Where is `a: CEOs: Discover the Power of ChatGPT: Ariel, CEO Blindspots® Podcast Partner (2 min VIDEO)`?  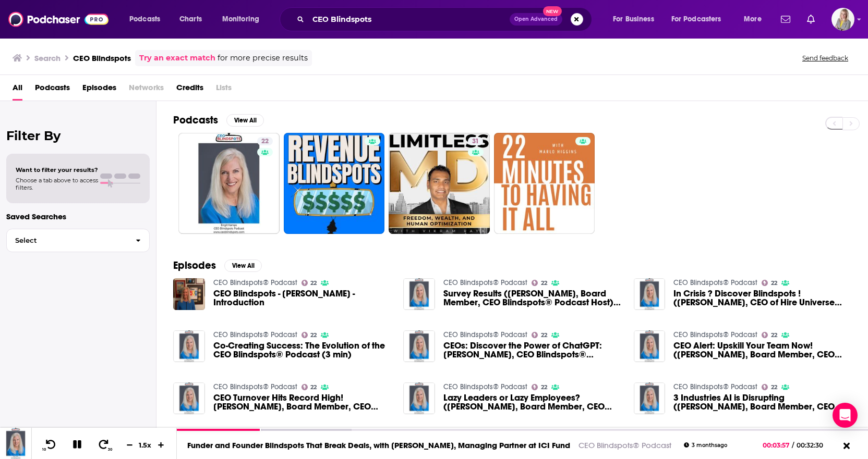 a: CEOs: Discover the Power of ChatGPT: Ariel, CEO Blindspots® Podcast Partner (2 min VIDEO) is located at coordinates (532, 350).